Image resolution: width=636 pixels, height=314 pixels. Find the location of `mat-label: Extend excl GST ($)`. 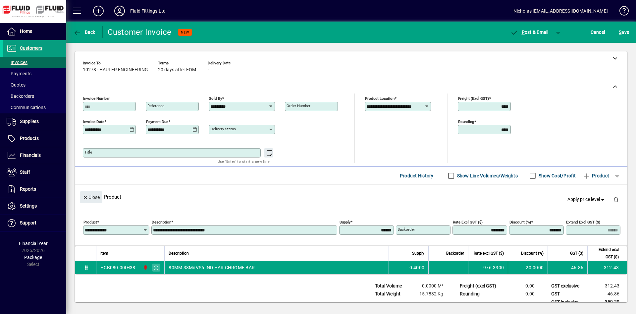

mat-label: Extend excl GST ($) is located at coordinates (583, 222).